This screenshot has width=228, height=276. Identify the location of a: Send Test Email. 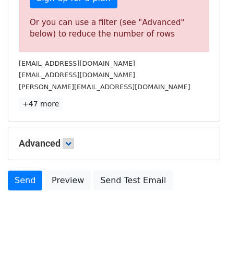
(133, 181).